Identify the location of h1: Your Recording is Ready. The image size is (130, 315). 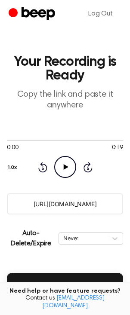
(65, 69).